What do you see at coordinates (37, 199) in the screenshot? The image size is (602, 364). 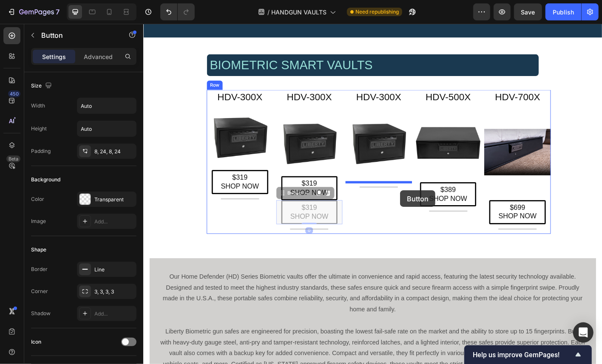 I see `div: Color` at bounding box center [37, 199].